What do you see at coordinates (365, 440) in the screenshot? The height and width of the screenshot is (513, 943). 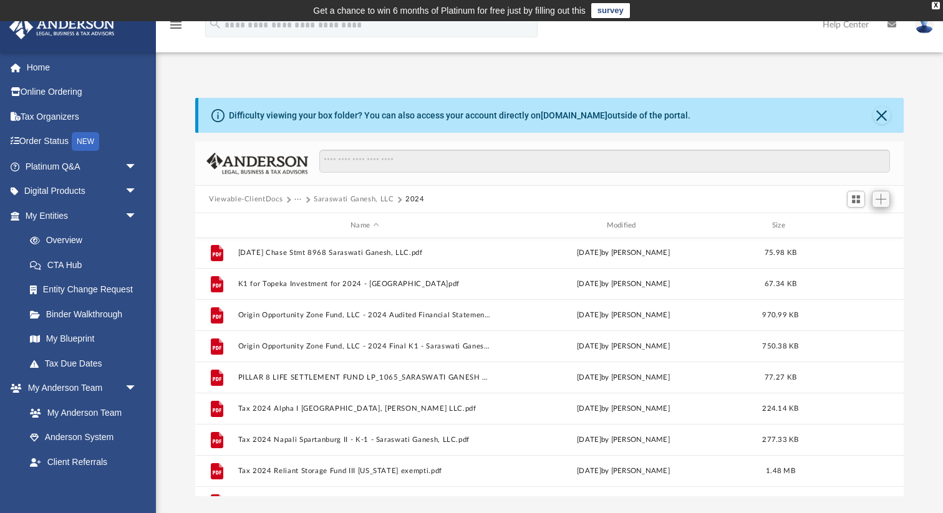 I see `button: Tax 2024 Napali Spartanburg II - K-1 - Saraswati Ganesh, LLC.pdf` at bounding box center [365, 440].